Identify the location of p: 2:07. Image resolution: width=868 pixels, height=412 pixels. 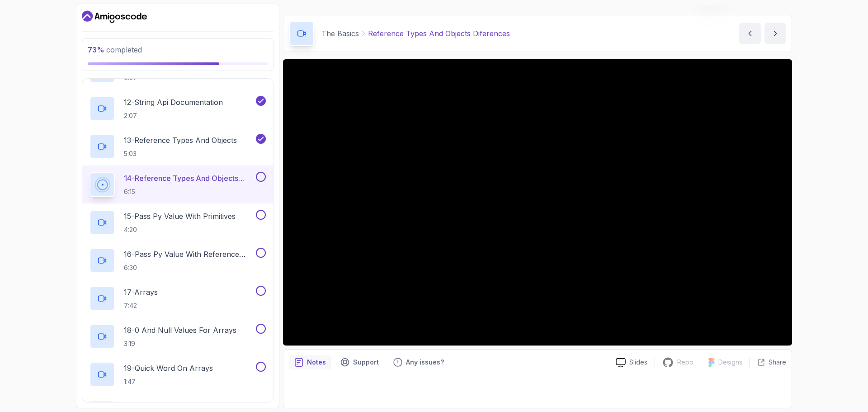
(173, 116).